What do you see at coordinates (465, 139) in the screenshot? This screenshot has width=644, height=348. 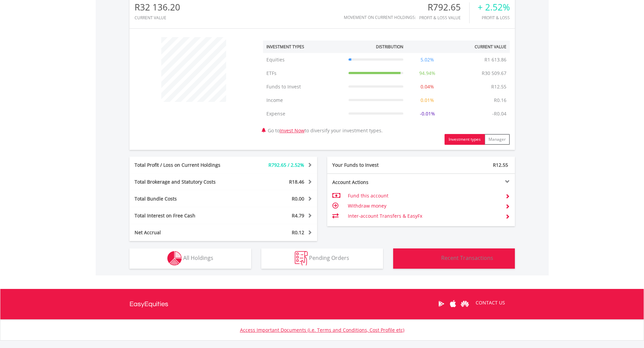 I see `button: Investment types` at bounding box center [465, 139].